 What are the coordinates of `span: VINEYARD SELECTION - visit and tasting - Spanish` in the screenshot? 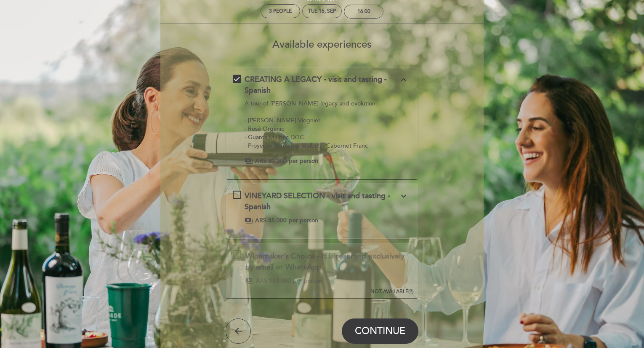 It's located at (317, 201).